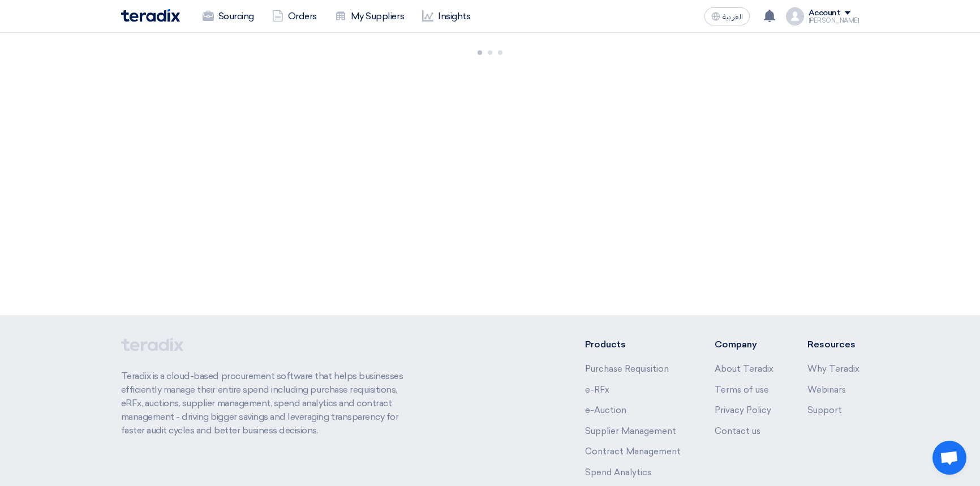 This screenshot has width=980, height=486. What do you see at coordinates (833, 345) in the screenshot?
I see `li: Resources` at bounding box center [833, 345].